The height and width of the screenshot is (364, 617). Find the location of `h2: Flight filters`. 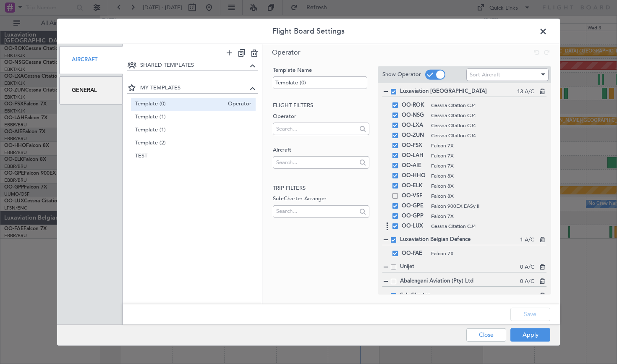

h2: Flight filters is located at coordinates (321, 106).